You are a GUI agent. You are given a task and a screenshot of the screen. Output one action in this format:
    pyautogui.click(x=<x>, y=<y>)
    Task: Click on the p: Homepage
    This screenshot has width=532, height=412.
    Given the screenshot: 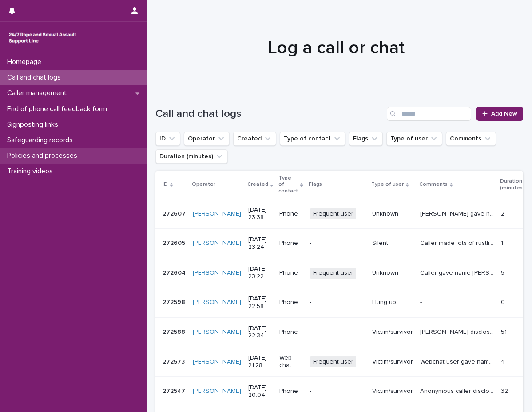 What is the action you would take?
    pyautogui.click(x=26, y=62)
    